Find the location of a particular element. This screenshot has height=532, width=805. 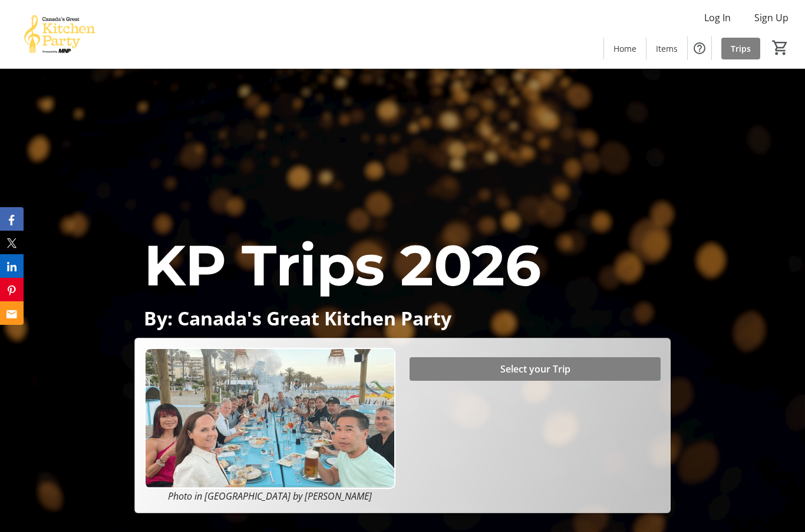

button: Cart is located at coordinates (780, 48).